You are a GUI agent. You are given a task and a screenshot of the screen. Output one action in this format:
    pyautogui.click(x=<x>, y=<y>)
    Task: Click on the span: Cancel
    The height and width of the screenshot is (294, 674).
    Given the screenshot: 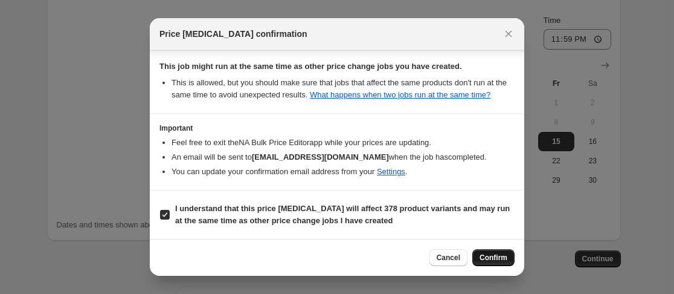 What is the action you would take?
    pyautogui.click(x=448, y=257)
    